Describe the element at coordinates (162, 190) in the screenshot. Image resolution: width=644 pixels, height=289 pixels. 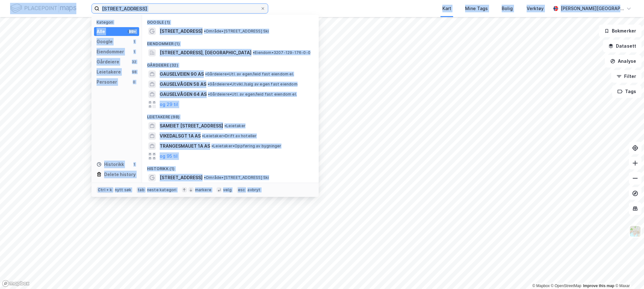
I see `div: neste kategori` at that location.